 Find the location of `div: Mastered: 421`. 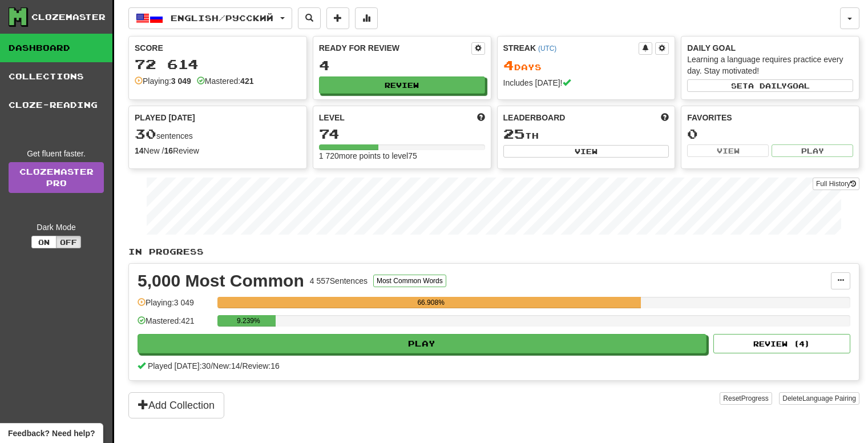

div: Mastered: 421 is located at coordinates (175, 324).